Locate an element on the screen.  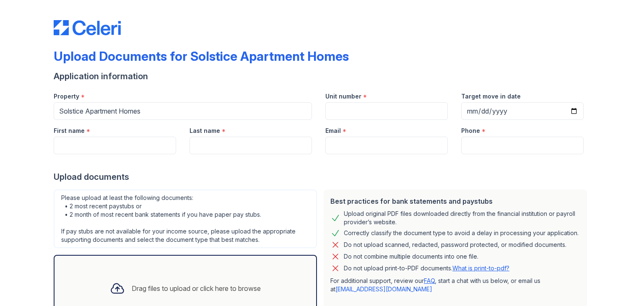
div: Correctly classify the document type to avoid a delay in processing your application. is located at coordinates (461, 233).